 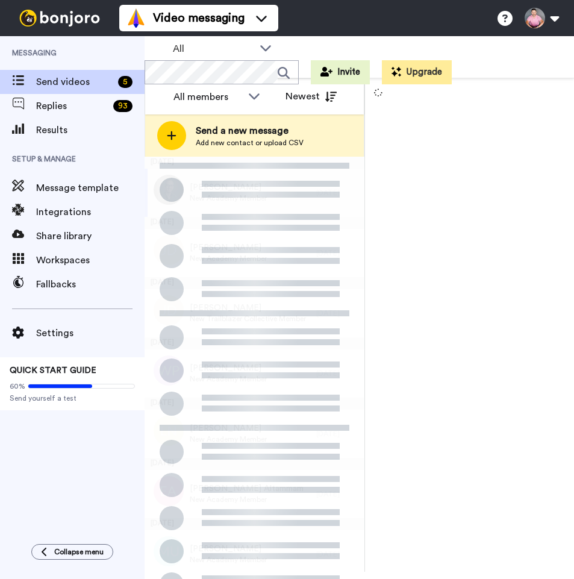 I want to click on span: Integrations, so click(x=90, y=212).